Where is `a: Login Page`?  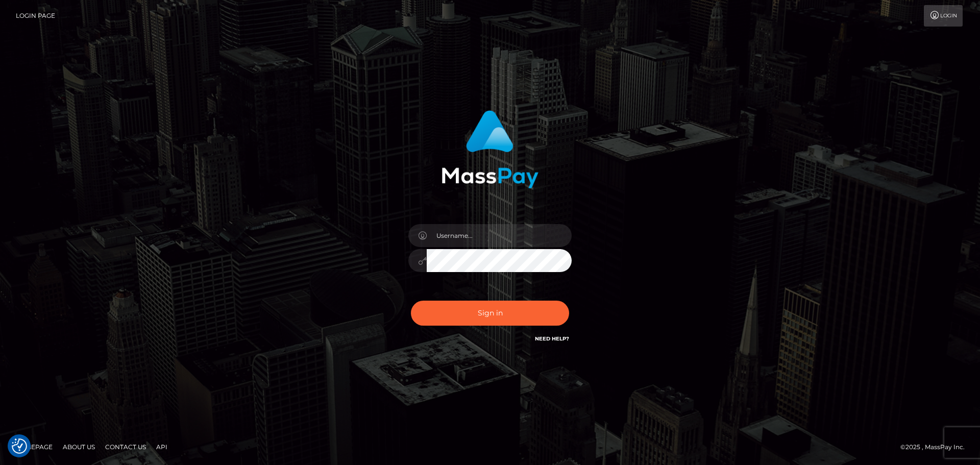 a: Login Page is located at coordinates (36, 16).